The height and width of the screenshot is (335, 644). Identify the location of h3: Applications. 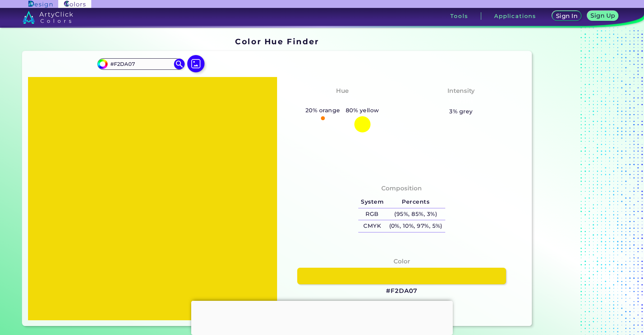
(515, 16).